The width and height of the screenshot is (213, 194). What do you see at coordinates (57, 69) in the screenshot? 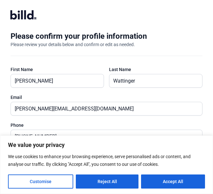
I see `div: First Name` at bounding box center [57, 69].